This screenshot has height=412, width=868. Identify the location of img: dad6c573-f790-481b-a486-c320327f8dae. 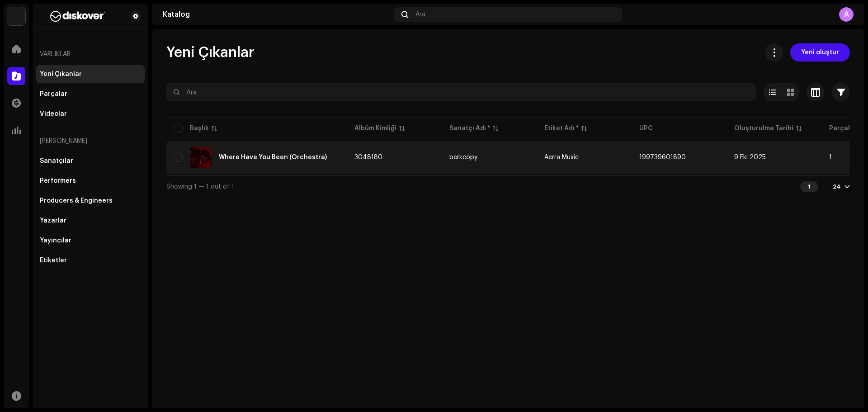
(201, 157).